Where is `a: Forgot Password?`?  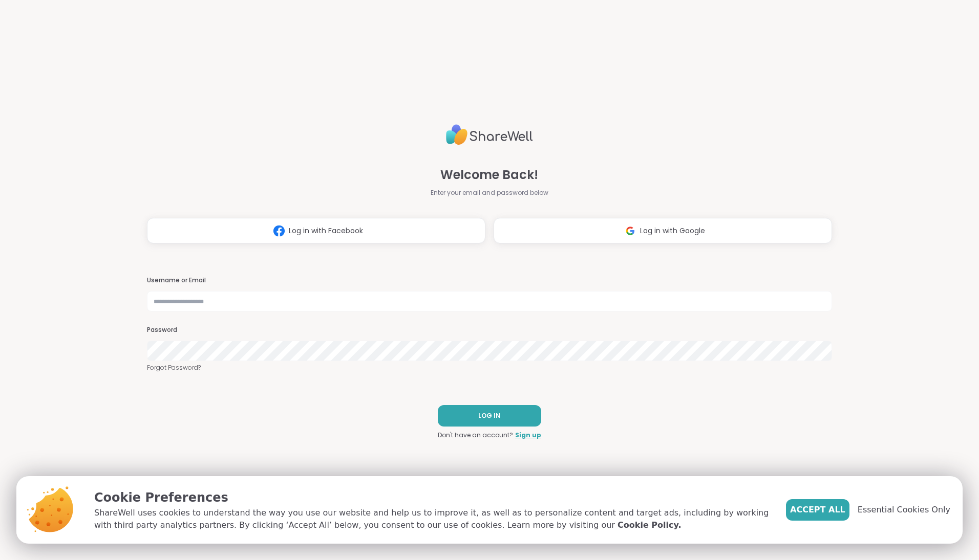 a: Forgot Password? is located at coordinates (490, 368).